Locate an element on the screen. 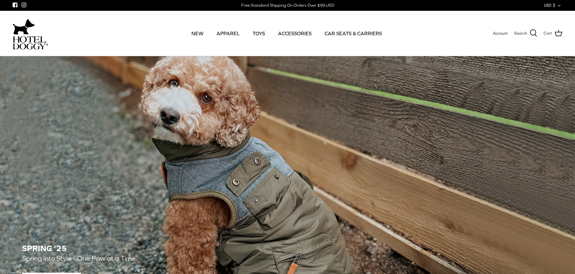 This screenshot has height=274, width=575. h2: SPRING '25 is located at coordinates (288, 248).